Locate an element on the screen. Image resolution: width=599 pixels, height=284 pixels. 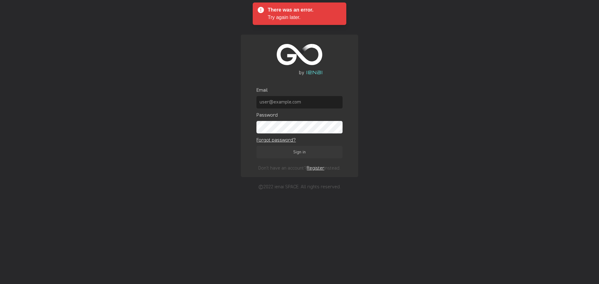
span: ©2022 ienai SPACE. All rights reserved. is located at coordinates (300, 187).